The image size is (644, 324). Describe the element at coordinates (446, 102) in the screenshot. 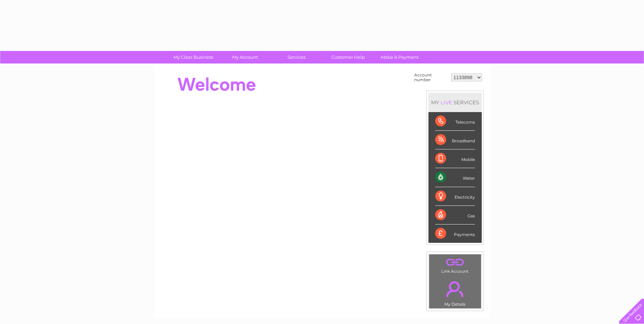

I see `div: LIVE` at that location.